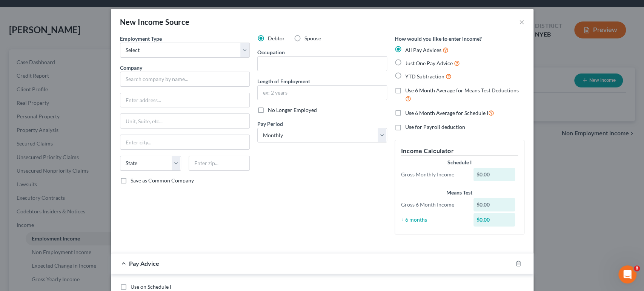 This screenshot has height=291, width=644. What do you see at coordinates (637, 269) in the screenshot?
I see `span: 8` at bounding box center [637, 269].